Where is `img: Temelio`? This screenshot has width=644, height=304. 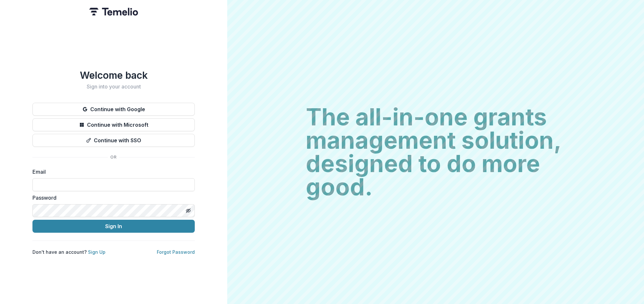
img: Temelio is located at coordinates (113, 11).